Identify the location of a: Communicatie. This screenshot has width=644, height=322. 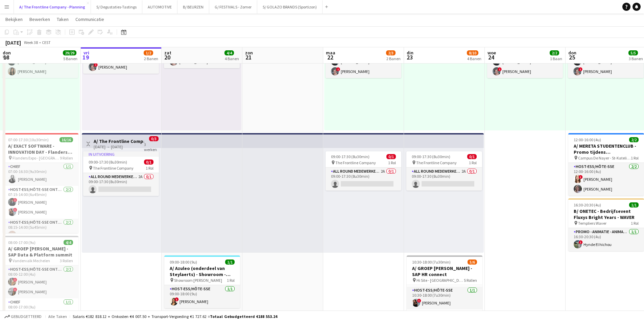
(89, 19).